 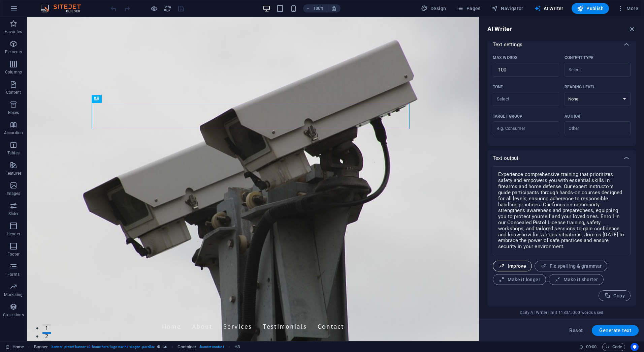 What do you see at coordinates (167, 9) in the screenshot?
I see `i: Reload page` at bounding box center [167, 9].